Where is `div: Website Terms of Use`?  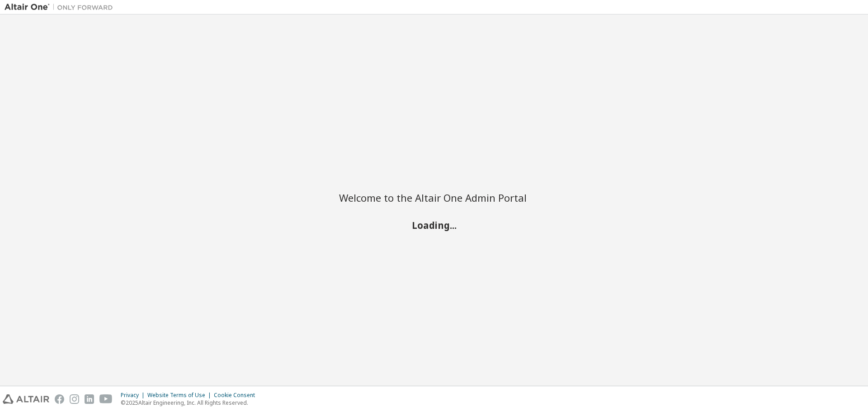
div: Website Terms of Use is located at coordinates (181, 395).